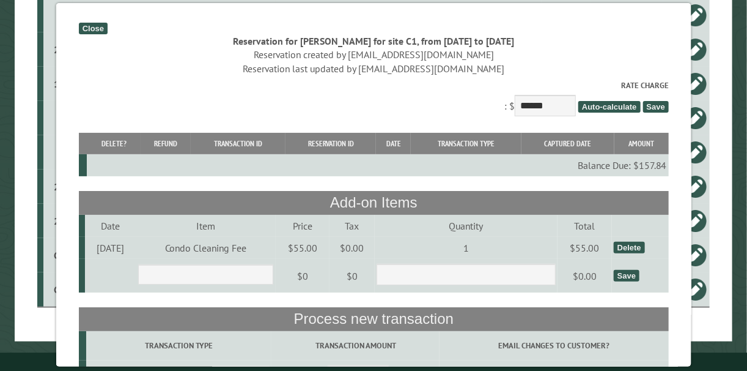 This screenshot has width=747, height=371. I want to click on div: C3, so click(59, 289).